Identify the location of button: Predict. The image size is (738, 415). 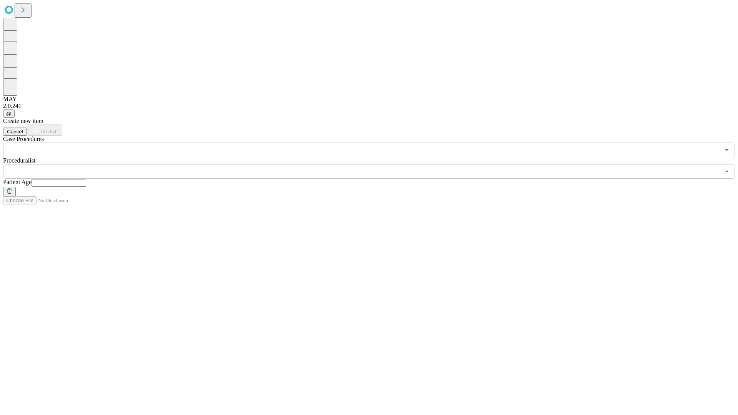
(45, 130).